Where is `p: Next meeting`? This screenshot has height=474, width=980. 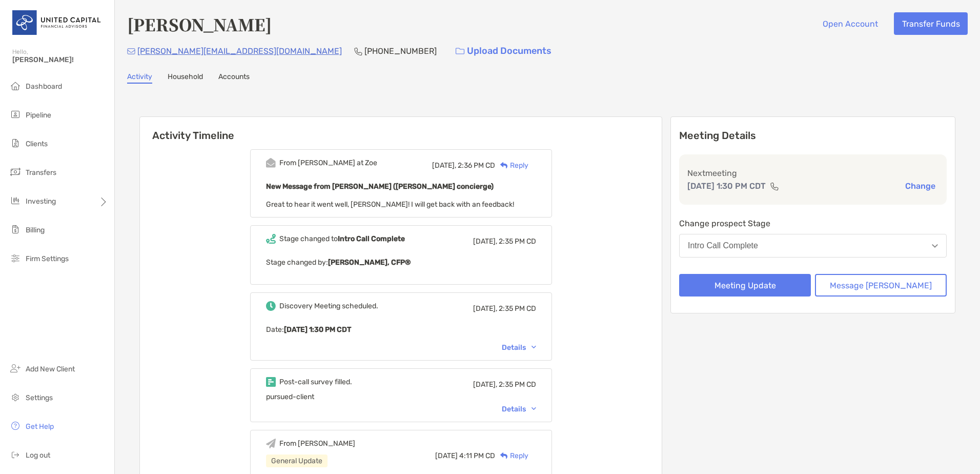 p: Next meeting is located at coordinates (813, 173).